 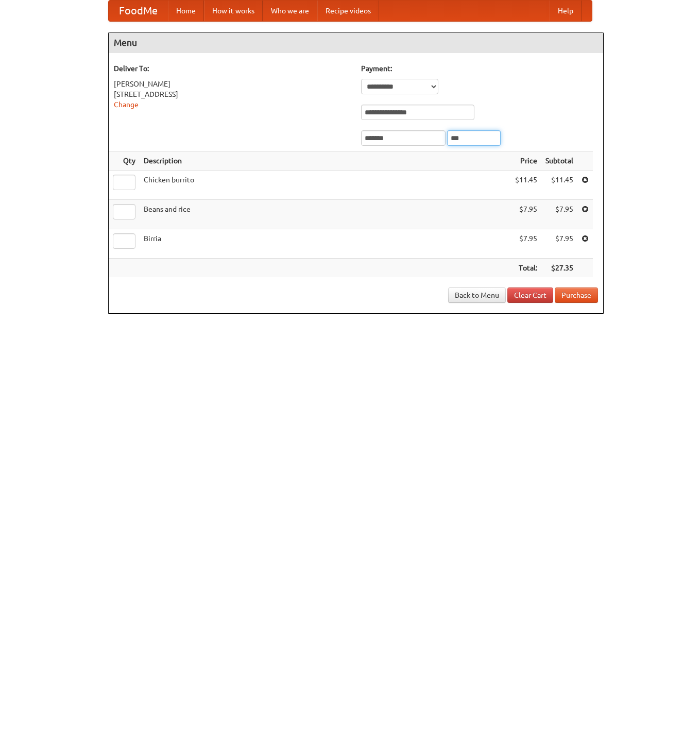 I want to click on a: Clear Cart, so click(x=530, y=295).